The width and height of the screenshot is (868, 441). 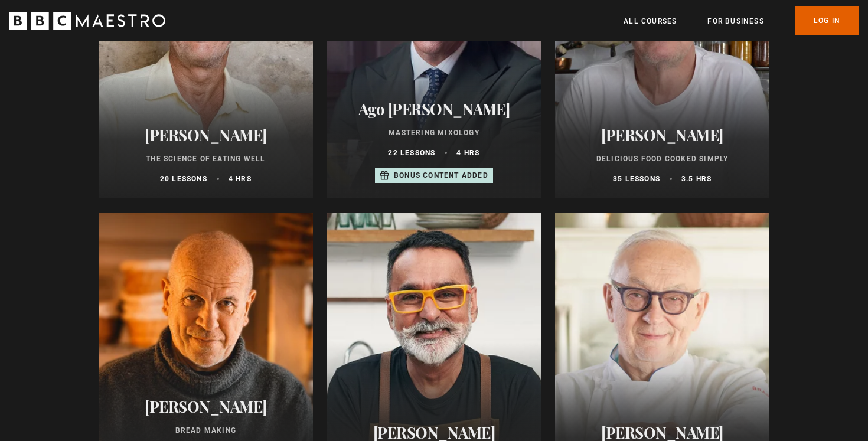 I want to click on p: Bonus content added, so click(x=441, y=175).